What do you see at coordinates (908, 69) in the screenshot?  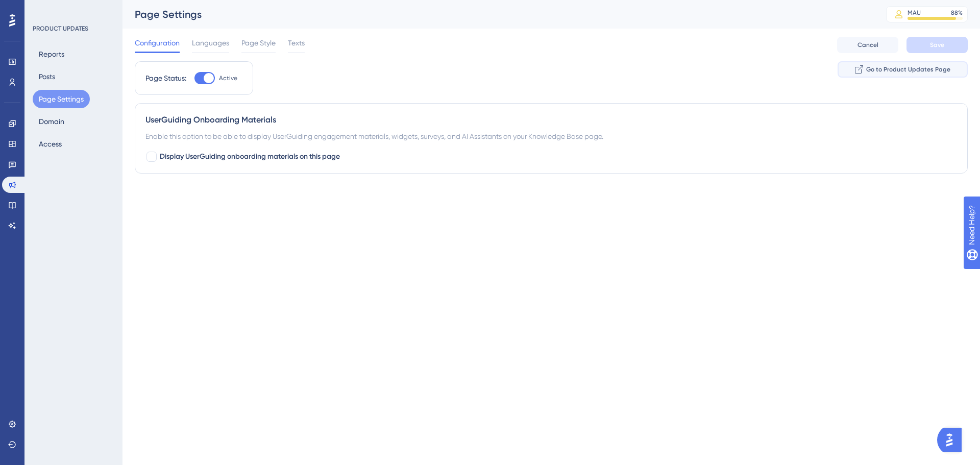 I see `span: Go to Product Updates Page` at bounding box center [908, 69].